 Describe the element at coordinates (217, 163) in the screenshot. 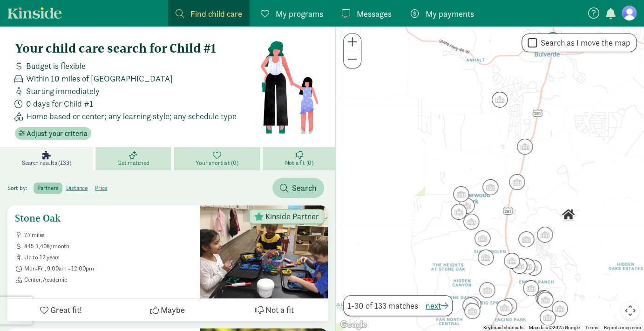

I see `span: Your shortlist (0)` at that location.